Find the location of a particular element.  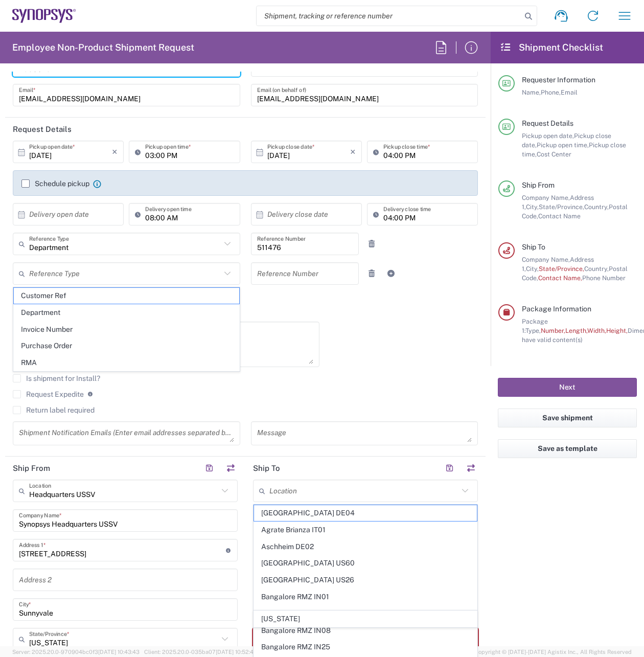

span: Pickup open time, is located at coordinates (563, 144).